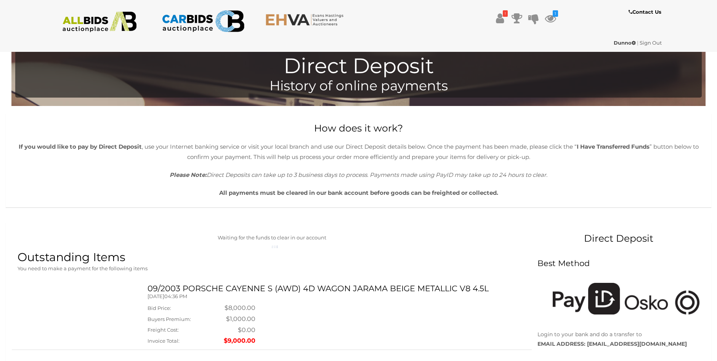 The width and height of the screenshot is (717, 361). Describe the element at coordinates (203, 21) in the screenshot. I see `img: CARBIDS.com.au` at that location.